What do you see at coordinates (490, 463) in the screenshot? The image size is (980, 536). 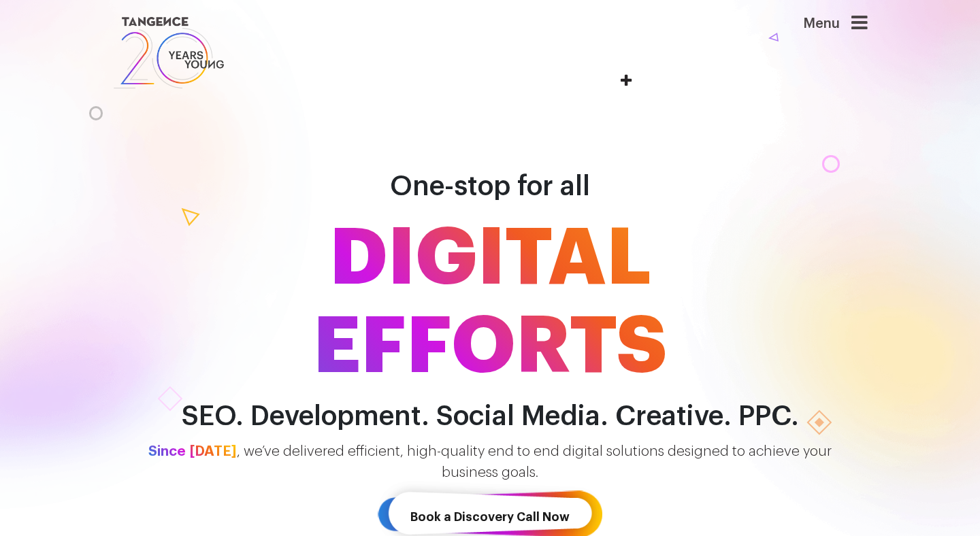 I see `p: , we’ve delivered efficient, high-quality end to end digital solutions designed to achieve your b...` at bounding box center [490, 463].